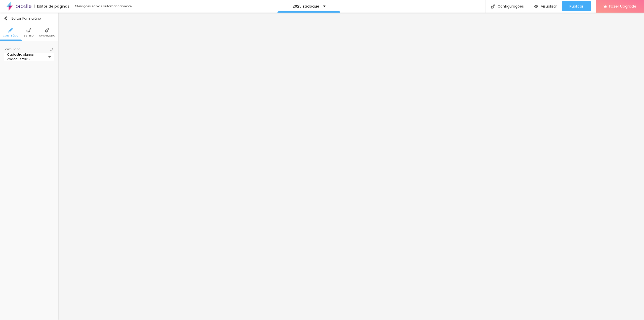  What do you see at coordinates (576, 6) in the screenshot?
I see `span: Publicar` at bounding box center [576, 6].